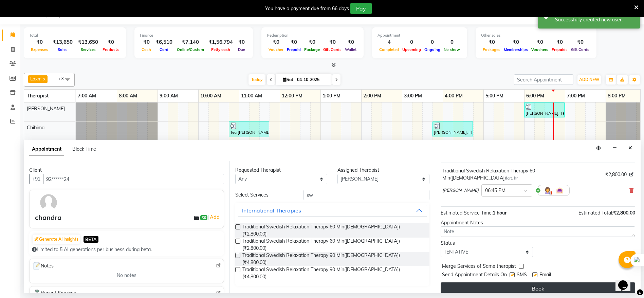 This screenshot has height=298, width=644. I want to click on div: ₹1,56,794, so click(220, 42).